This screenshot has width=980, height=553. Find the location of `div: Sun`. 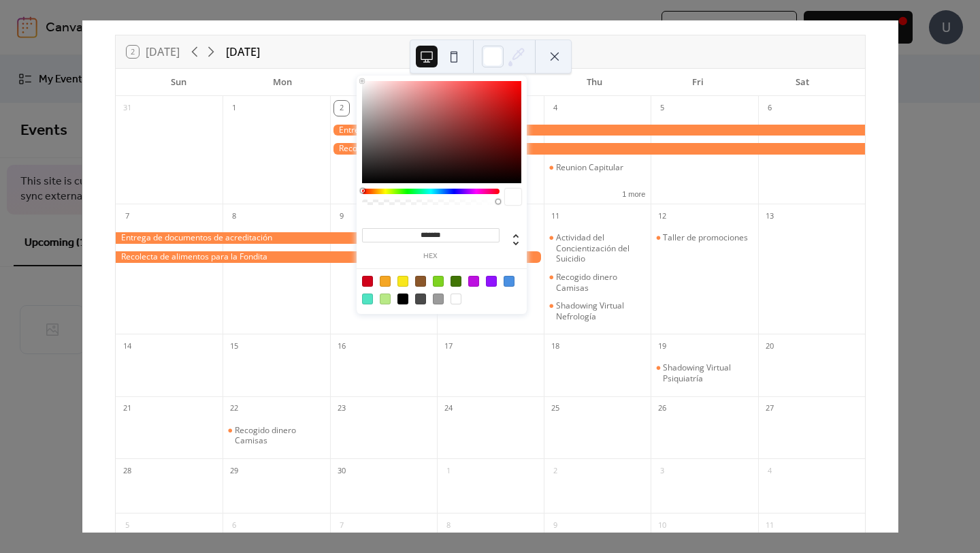

div: Sun is located at coordinates (179, 83).